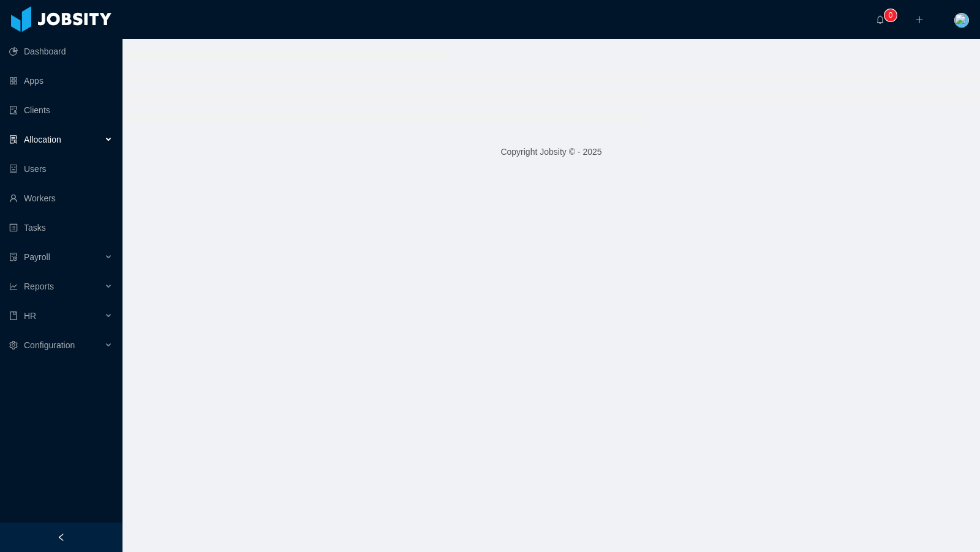  I want to click on a: icon: robotUsers, so click(61, 169).